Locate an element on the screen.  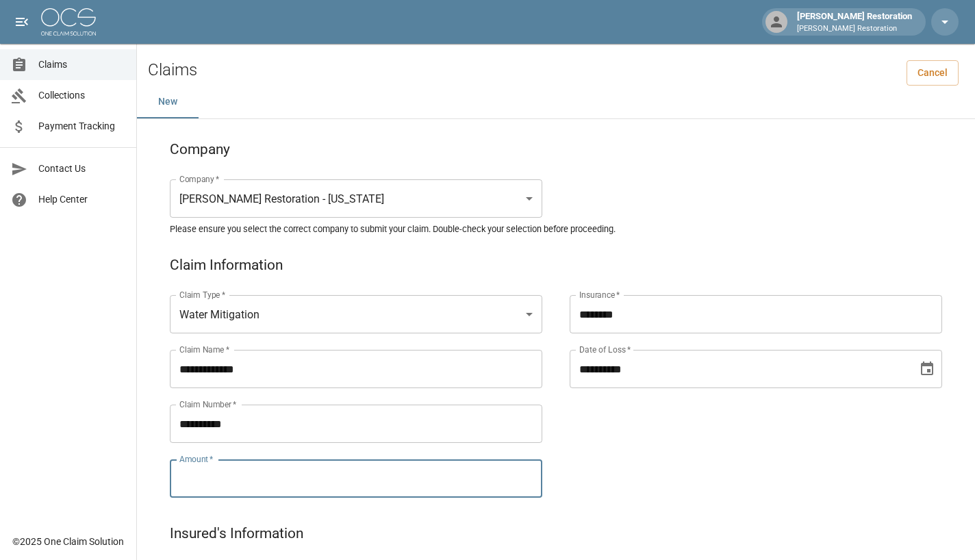
span: Payment Tracking is located at coordinates (82, 126).